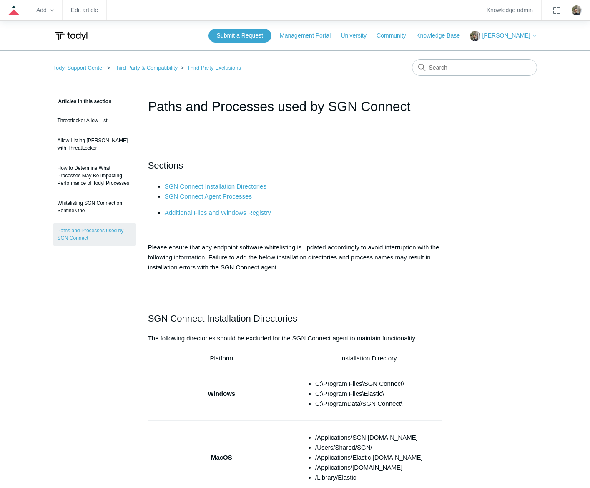 The image size is (590, 488). I want to click on a: Submit a Request, so click(240, 35).